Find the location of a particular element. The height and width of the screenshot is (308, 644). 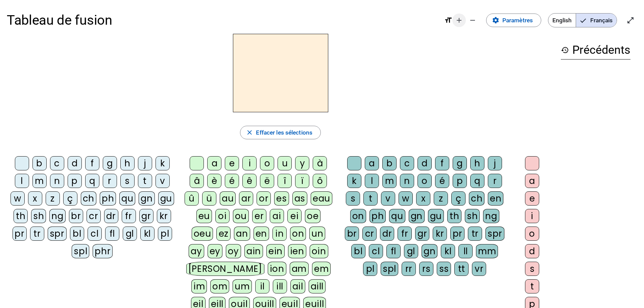

div: oin is located at coordinates (319, 251).